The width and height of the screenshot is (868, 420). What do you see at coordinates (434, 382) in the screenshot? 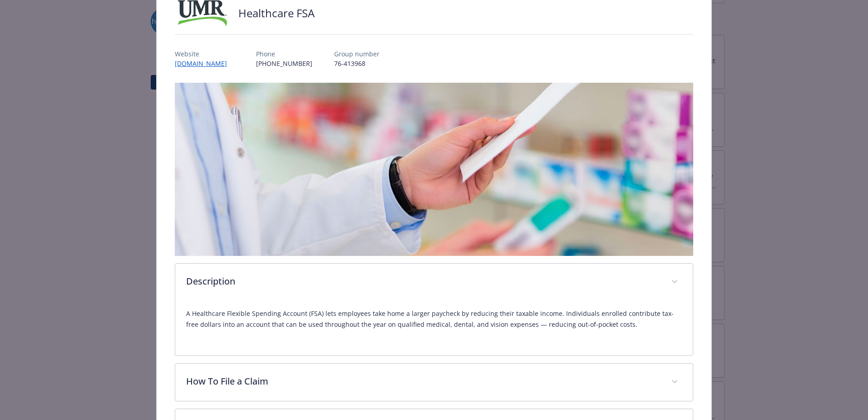
I see `div: How To File a Claim` at bounding box center [434, 382].